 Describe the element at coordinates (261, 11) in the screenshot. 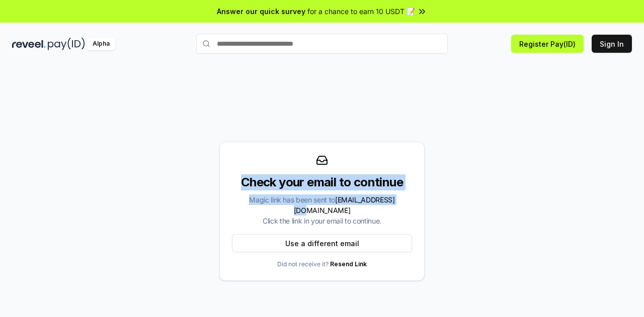

I see `span: Answer our quick survey` at that location.